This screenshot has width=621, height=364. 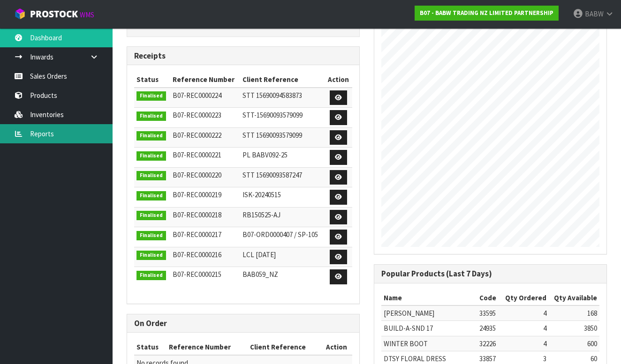 What do you see at coordinates (54, 14) in the screenshot?
I see `span: ProStock` at bounding box center [54, 14].